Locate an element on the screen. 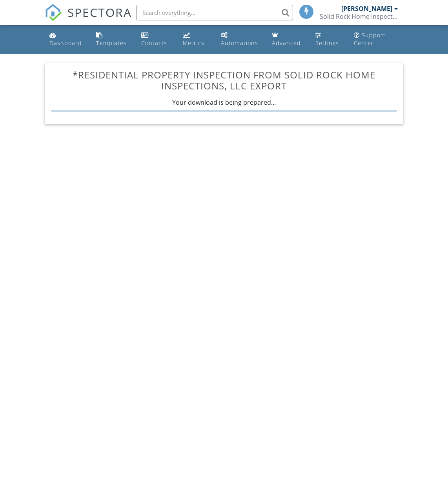 Image resolution: width=448 pixels, height=480 pixels. a: Dashboard is located at coordinates (66, 39).